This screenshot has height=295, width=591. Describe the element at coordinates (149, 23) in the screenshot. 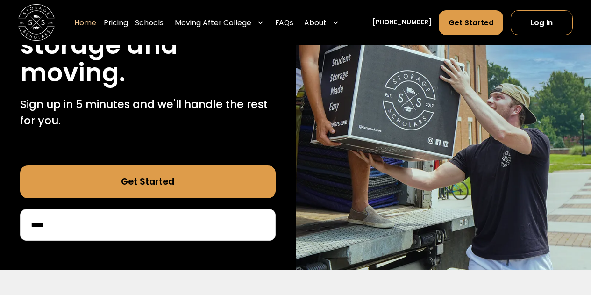

I see `a: Schools` at that location.